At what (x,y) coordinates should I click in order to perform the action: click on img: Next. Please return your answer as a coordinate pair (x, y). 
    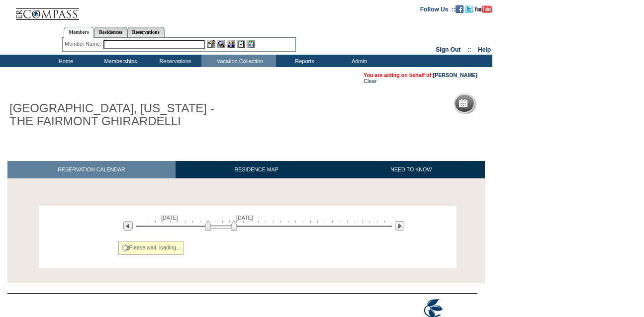
    Looking at the image, I should click on (400, 225).